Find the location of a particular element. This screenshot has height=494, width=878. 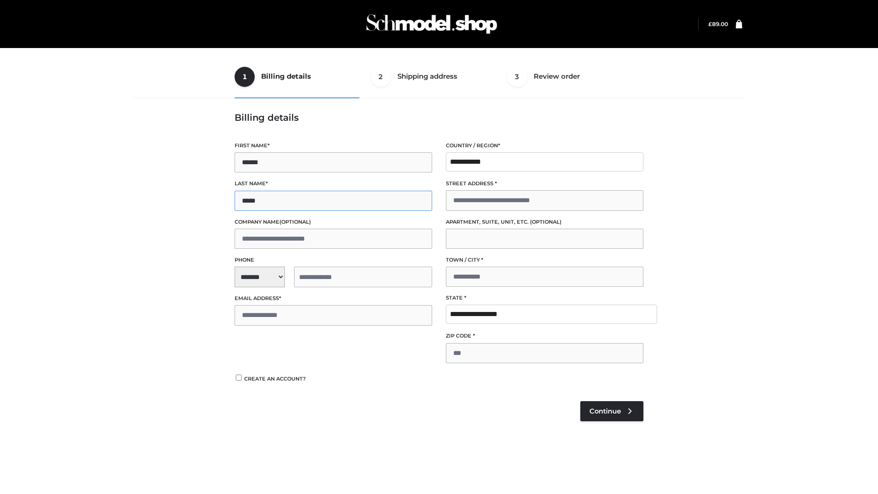

label: First name is located at coordinates (333, 145).